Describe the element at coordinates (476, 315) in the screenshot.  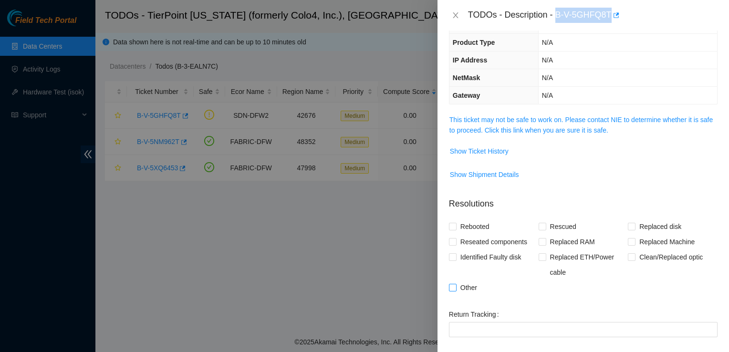
I see `label: Return Tracking` at that location.